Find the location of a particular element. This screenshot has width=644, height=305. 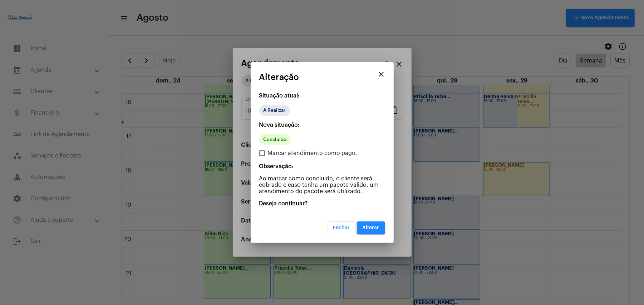

p: Observação: is located at coordinates (322, 167).